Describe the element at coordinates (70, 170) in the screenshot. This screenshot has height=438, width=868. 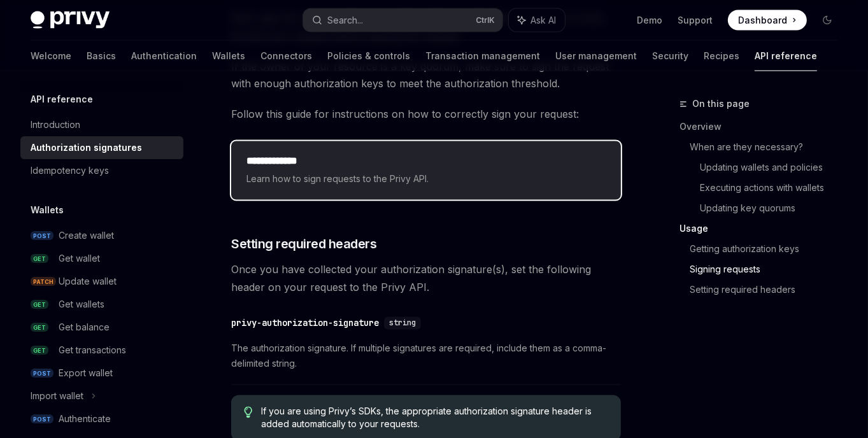
I see `div: Idempotency keys` at that location.